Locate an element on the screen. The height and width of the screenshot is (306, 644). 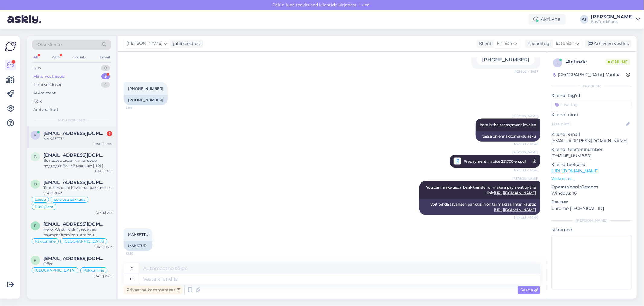
input: Lisa tag is located at coordinates (592, 105).